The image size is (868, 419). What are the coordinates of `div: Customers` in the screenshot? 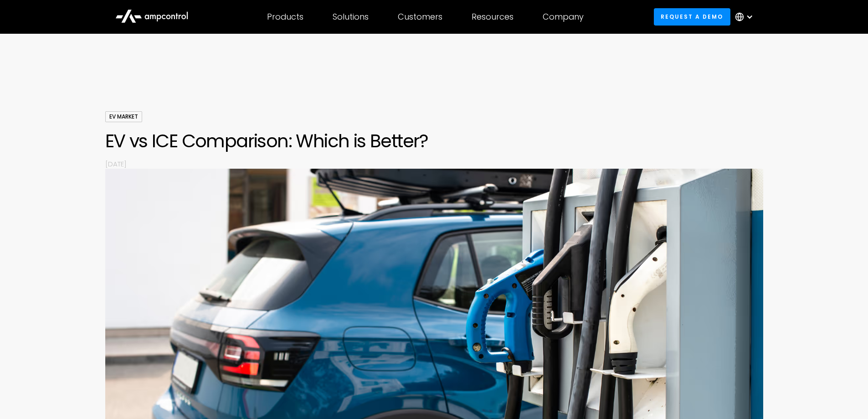 It's located at (420, 17).